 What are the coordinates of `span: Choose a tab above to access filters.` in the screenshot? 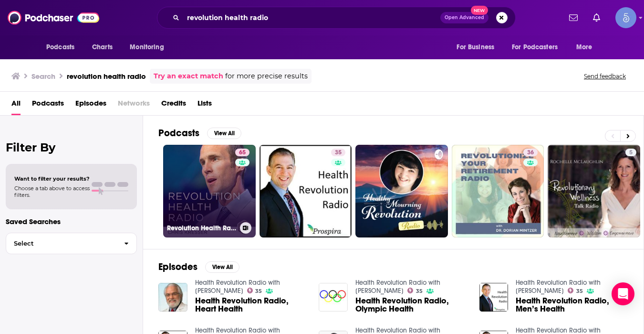 It's located at (52, 192).